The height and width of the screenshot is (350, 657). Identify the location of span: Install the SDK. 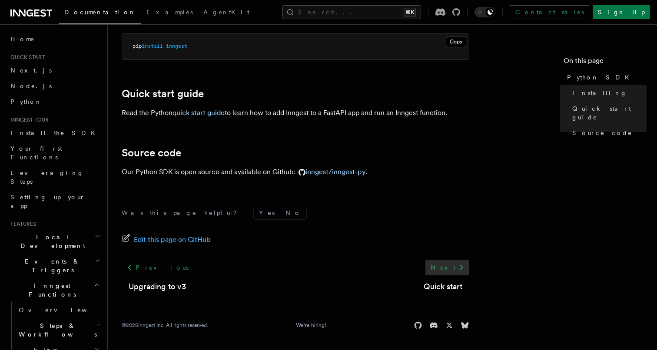
(55, 133).